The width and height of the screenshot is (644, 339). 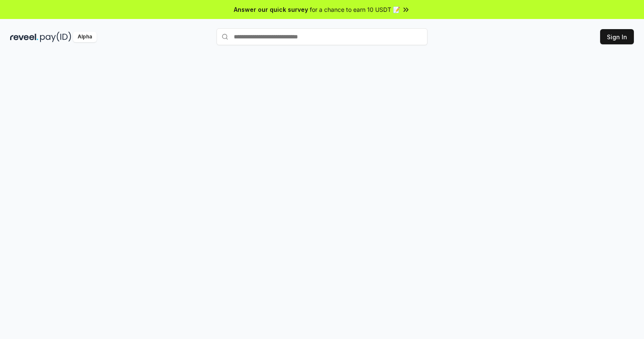 What do you see at coordinates (55, 36) in the screenshot?
I see `img: pay_id` at bounding box center [55, 36].